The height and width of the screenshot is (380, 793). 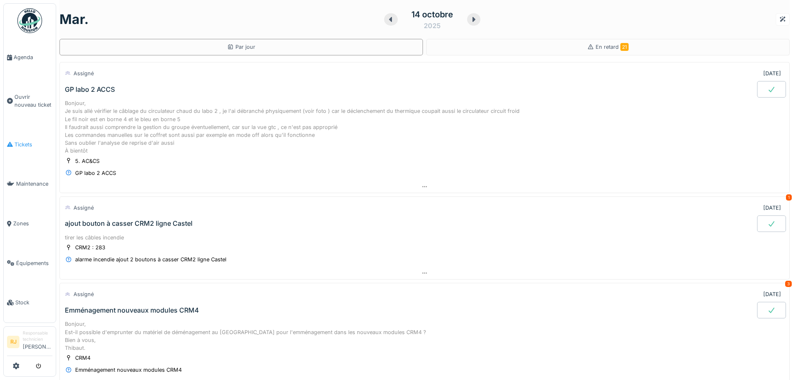 I want to click on a: Stock, so click(x=30, y=302).